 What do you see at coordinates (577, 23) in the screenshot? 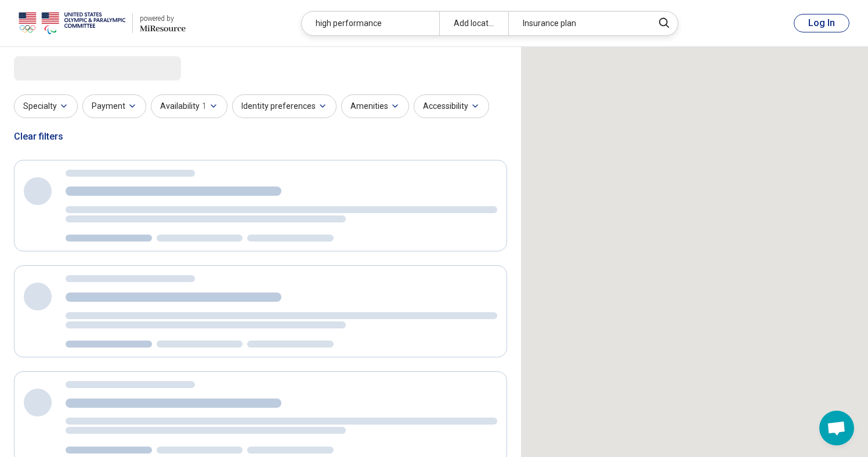
I see `div: Insurance plan` at bounding box center [577, 23].